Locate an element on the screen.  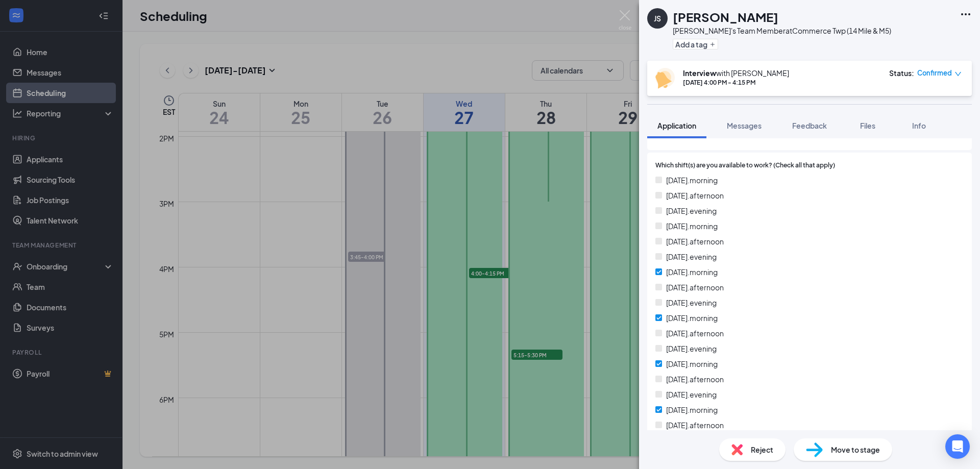
span: Which shift(s) are you available to work? (Check all that apply) is located at coordinates (745, 165).